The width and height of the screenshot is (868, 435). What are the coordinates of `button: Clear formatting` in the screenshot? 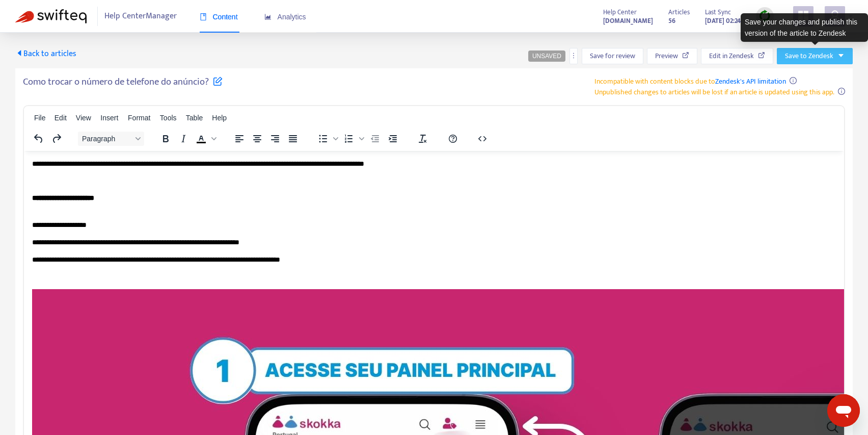 It's located at (423, 139).